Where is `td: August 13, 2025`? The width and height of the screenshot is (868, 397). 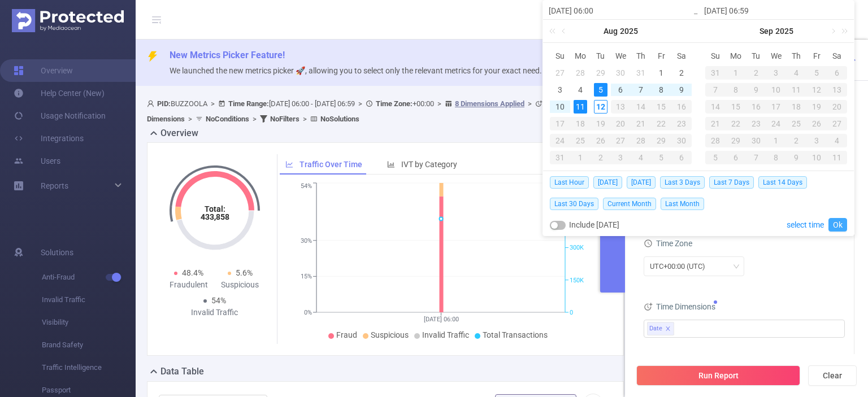
td: August 13, 2025 is located at coordinates (621, 106).